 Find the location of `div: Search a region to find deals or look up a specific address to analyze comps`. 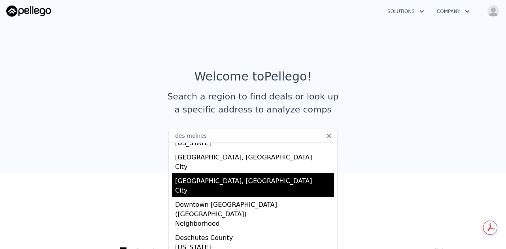

div: Search a region to find deals or look up a specific address to analyze comps is located at coordinates (253, 103).